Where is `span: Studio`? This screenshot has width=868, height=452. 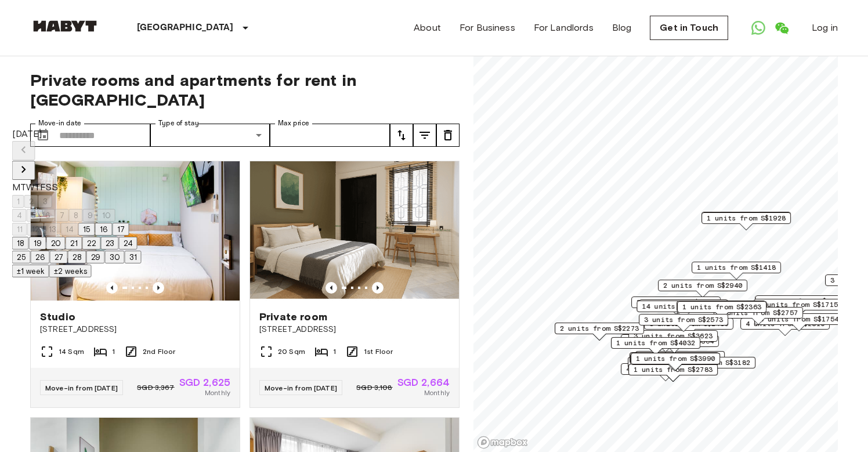 span: Studio is located at coordinates (57, 317).